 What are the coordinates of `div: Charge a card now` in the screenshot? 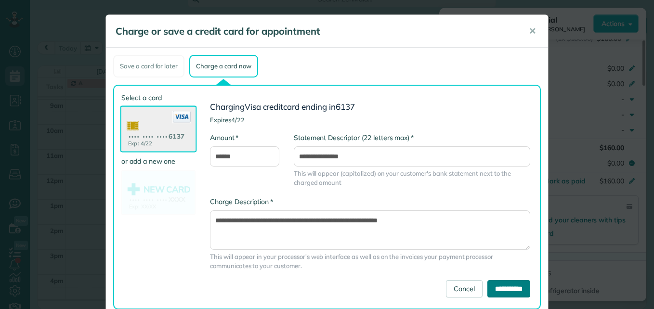 It's located at (223, 66).